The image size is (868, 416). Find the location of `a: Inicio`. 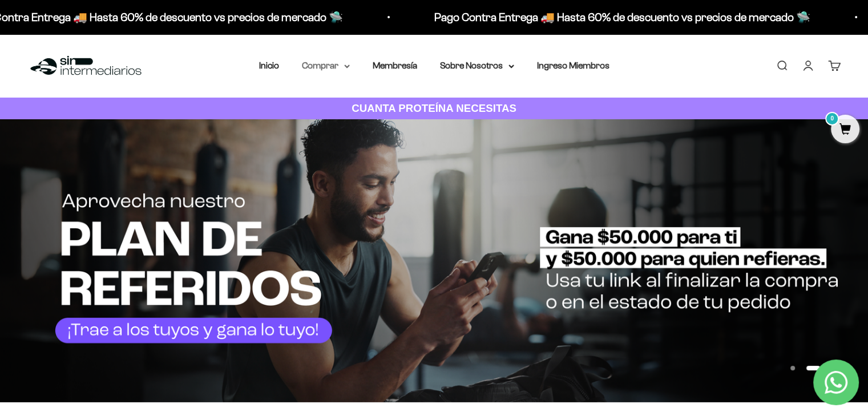

a: Inicio is located at coordinates (269, 65).